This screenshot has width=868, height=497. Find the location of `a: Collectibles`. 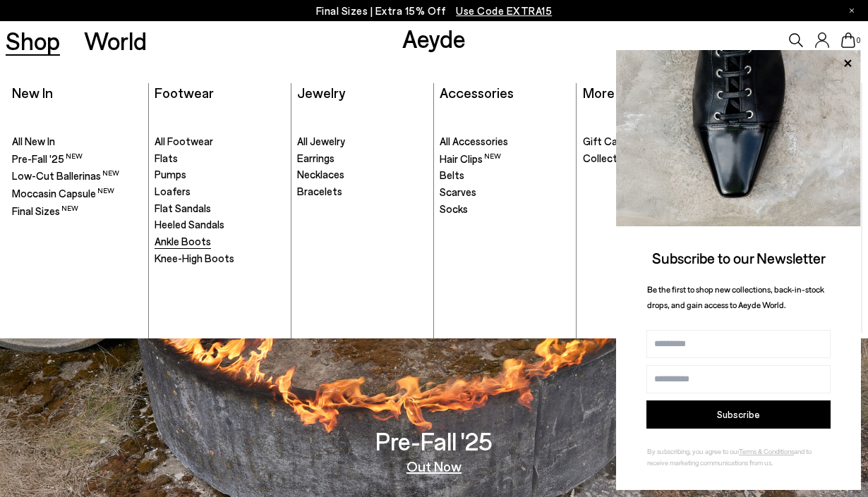

a: Collectibles is located at coordinates (648, 159).